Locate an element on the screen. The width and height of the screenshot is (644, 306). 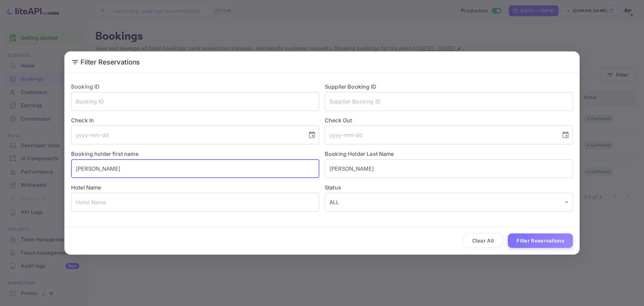
label: Check Out is located at coordinates (449, 120).